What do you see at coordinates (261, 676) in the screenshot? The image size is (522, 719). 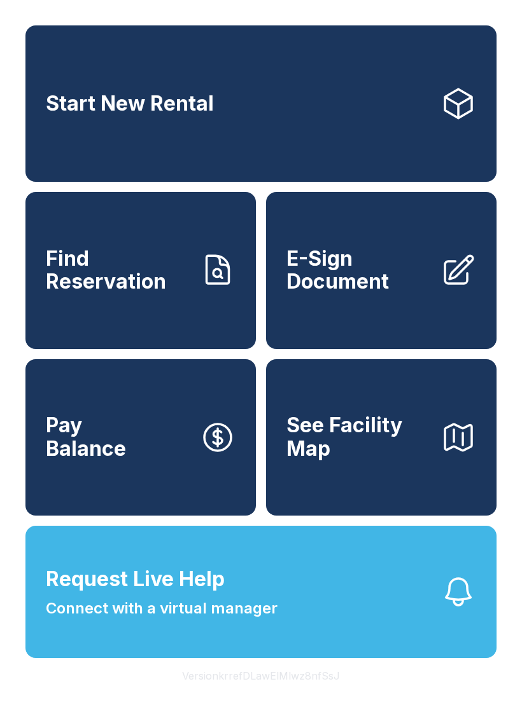 I see `button: VersionkrrefDLawElMlwz8nfSsJ` at bounding box center [261, 676].